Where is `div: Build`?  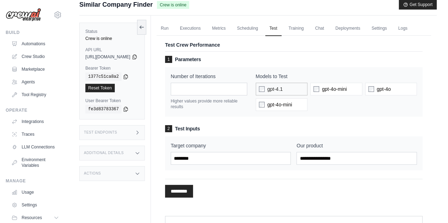 div: Build is located at coordinates (34, 33).